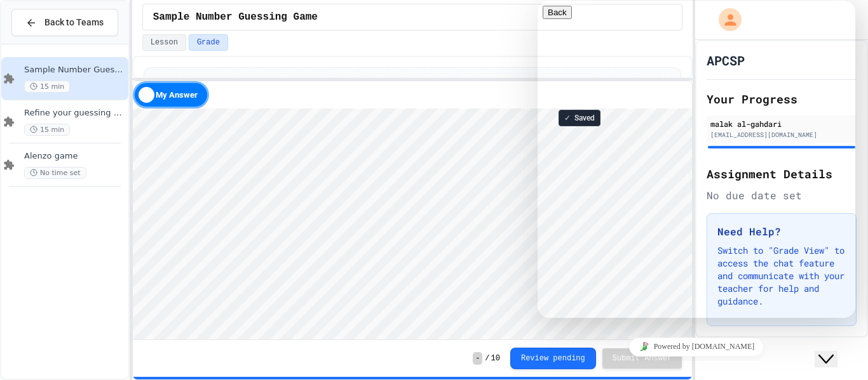 The image size is (868, 380). Describe the element at coordinates (65, 22) in the screenshot. I see `button: Back to Teams` at that location.